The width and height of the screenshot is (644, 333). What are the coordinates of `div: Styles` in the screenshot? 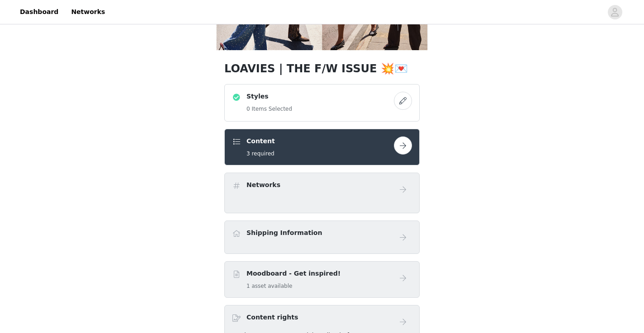 It's located at (322, 103).